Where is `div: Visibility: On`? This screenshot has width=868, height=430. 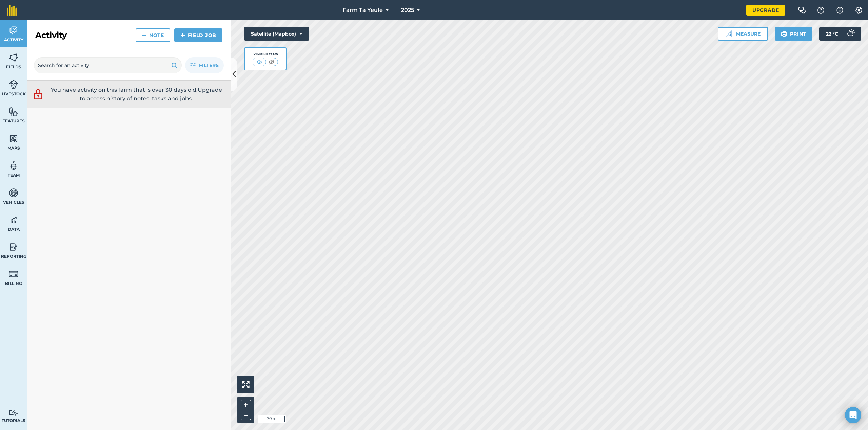 div: Visibility: On is located at coordinates (266, 54).